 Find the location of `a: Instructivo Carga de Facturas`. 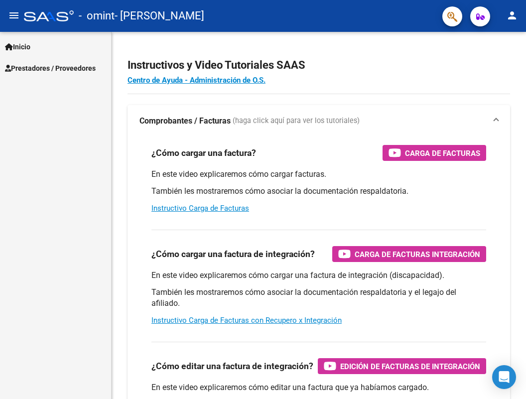

a: Instructivo Carga de Facturas is located at coordinates (200, 208).